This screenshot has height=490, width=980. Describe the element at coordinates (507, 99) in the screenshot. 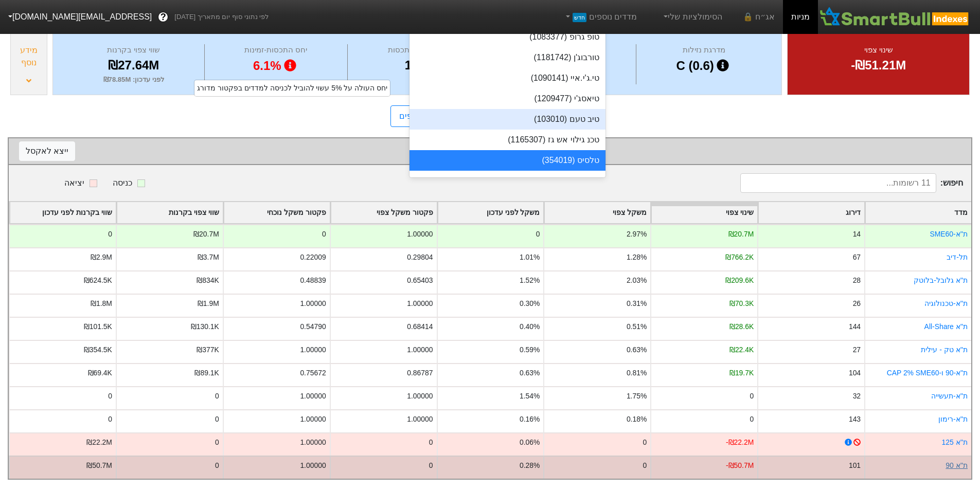

I see `div: טיאסג'י (1209477)` at that location.